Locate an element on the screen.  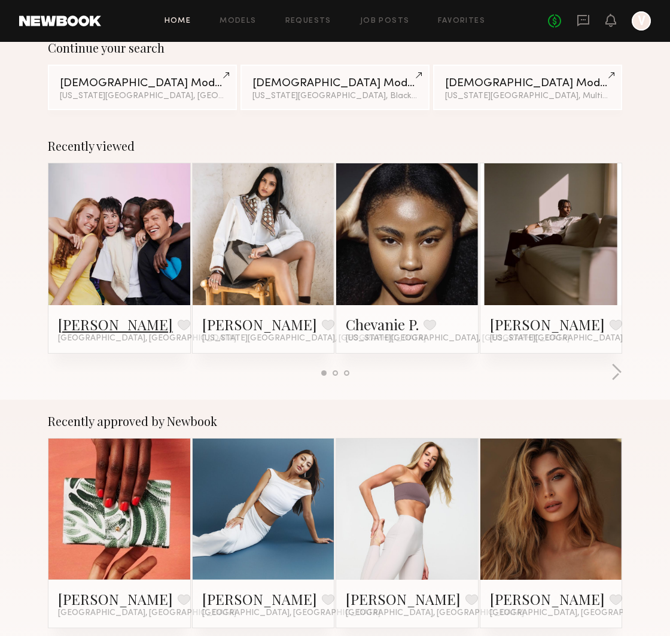
a: Job Posts is located at coordinates (385, 21).